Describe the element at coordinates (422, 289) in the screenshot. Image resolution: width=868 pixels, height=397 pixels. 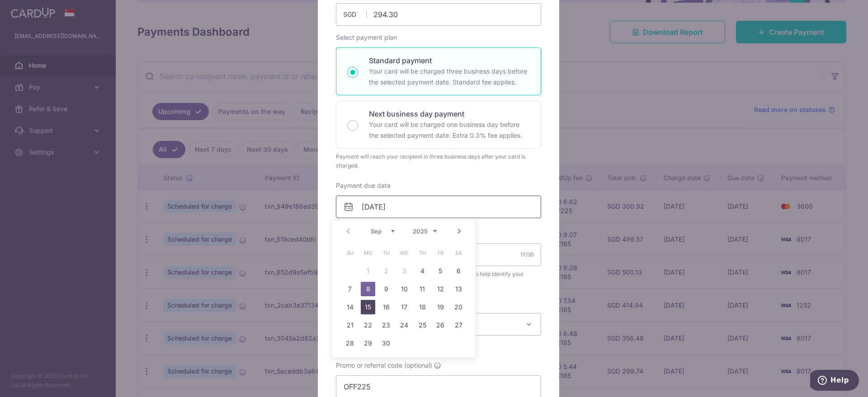
I see `a: 11` at that location.